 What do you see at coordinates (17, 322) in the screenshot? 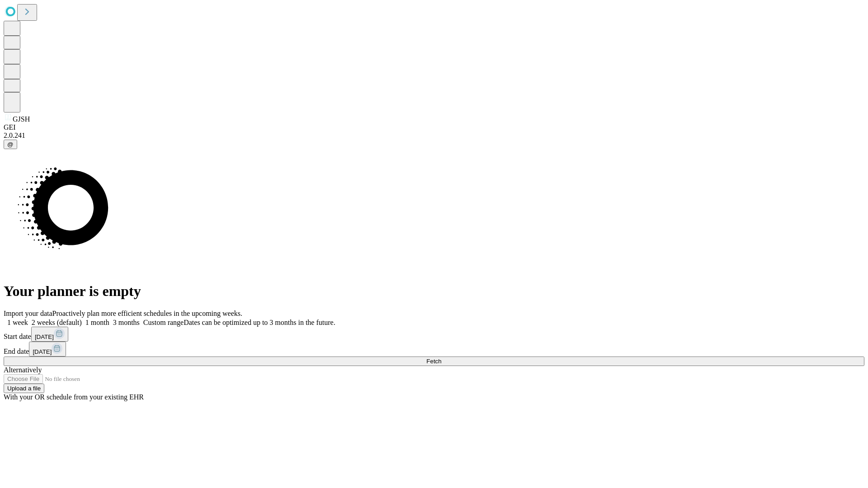
I see `span: 1 week` at bounding box center [17, 322].